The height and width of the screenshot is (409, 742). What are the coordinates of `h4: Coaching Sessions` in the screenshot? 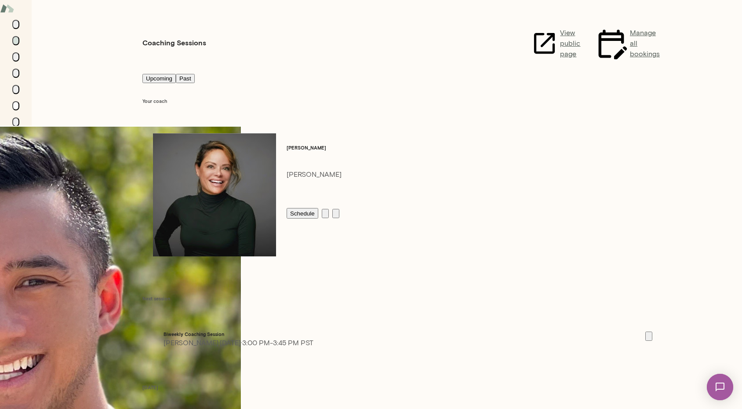 It's located at (174, 43).